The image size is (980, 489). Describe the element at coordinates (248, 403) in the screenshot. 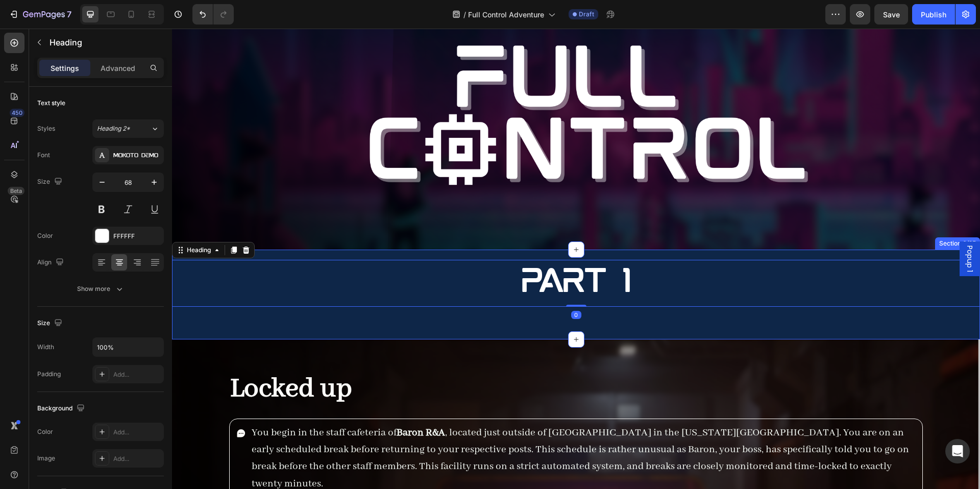

I see `strong: Baron R&A` at that location.